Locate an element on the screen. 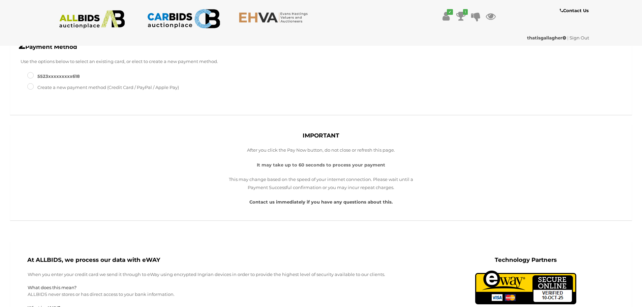  a: Sign Out is located at coordinates (579, 38).